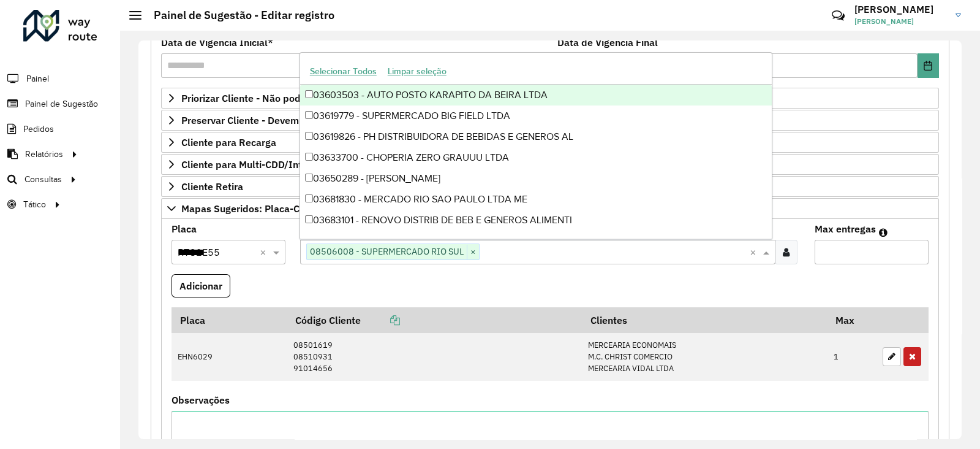  I want to click on span: Relatórios, so click(44, 154).